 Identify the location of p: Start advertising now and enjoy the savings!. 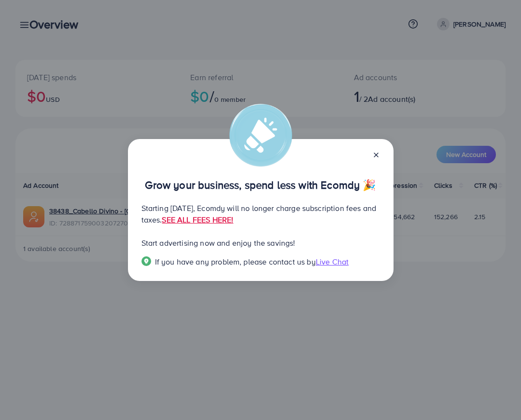
(260, 243).